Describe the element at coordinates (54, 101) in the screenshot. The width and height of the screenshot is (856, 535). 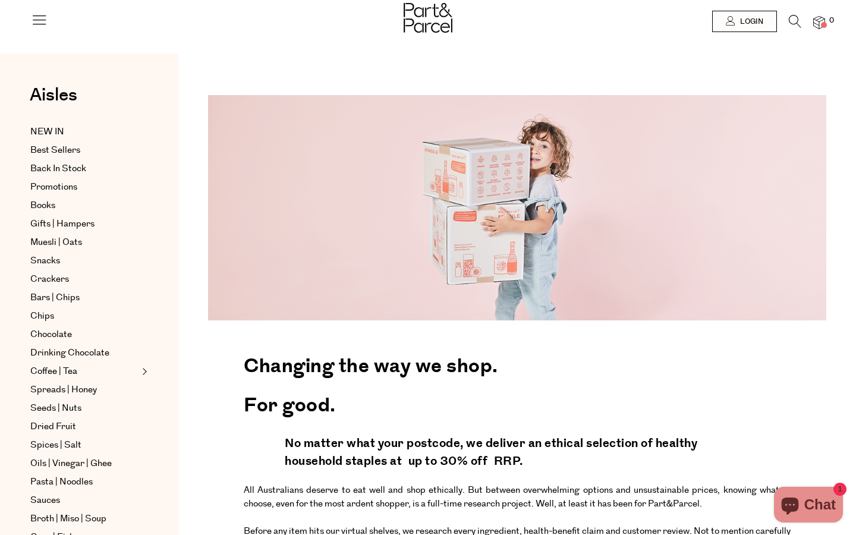
I see `a: Aisles` at that location.